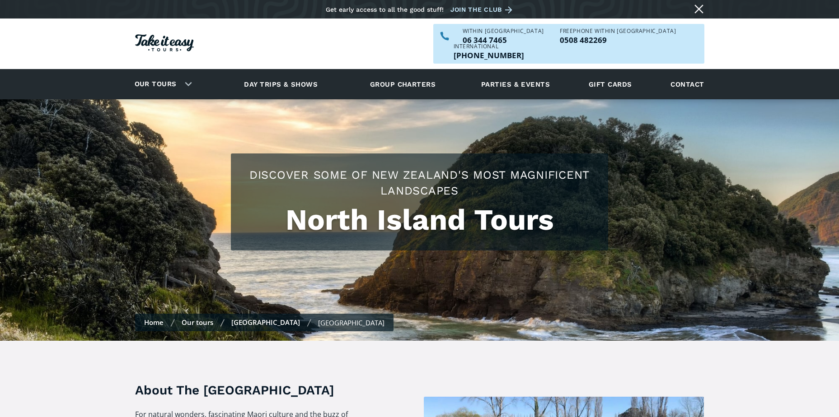  What do you see at coordinates (264, 323) in the screenshot?
I see `nav: breadcrumbs` at bounding box center [264, 323].